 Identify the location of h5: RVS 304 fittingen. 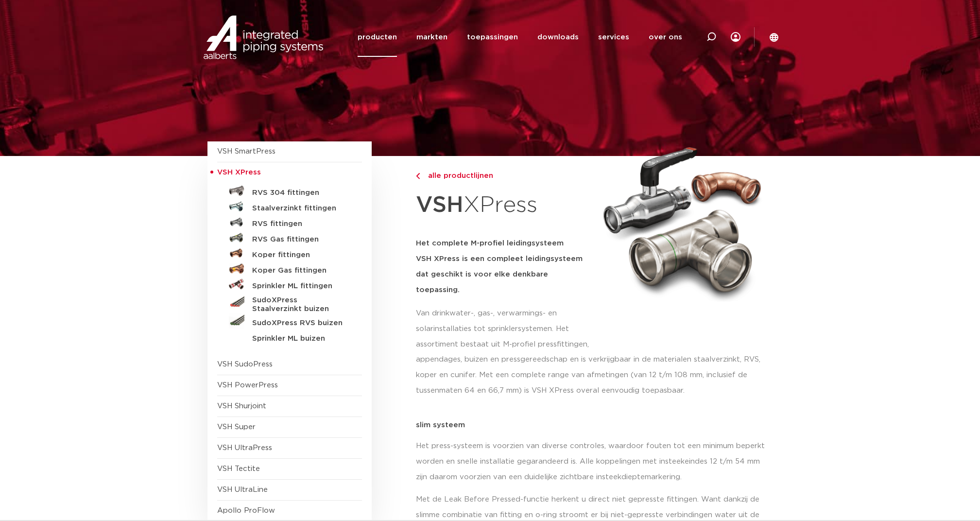
(300, 193).